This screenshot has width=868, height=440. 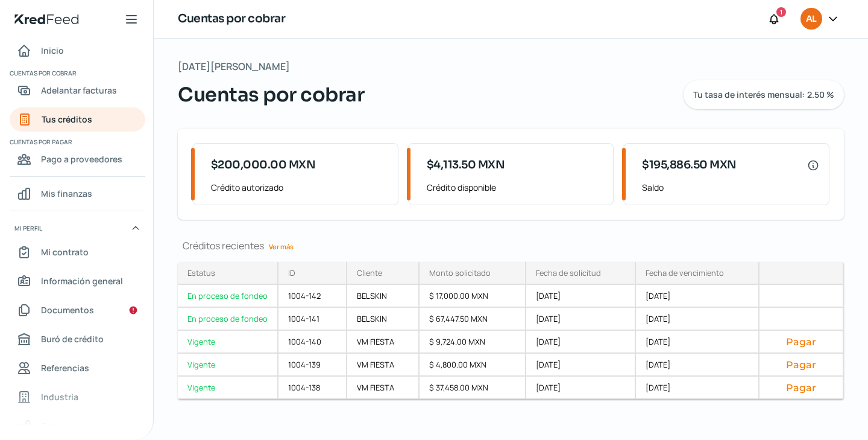 What do you see at coordinates (82, 159) in the screenshot?
I see `span: Pago a proveedores` at bounding box center [82, 159].